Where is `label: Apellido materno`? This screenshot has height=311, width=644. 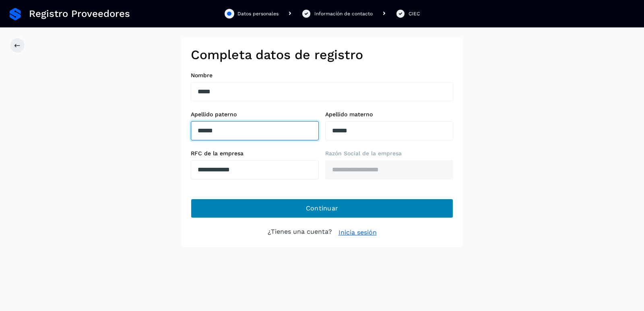 label: Apellido materno is located at coordinates (389, 114).